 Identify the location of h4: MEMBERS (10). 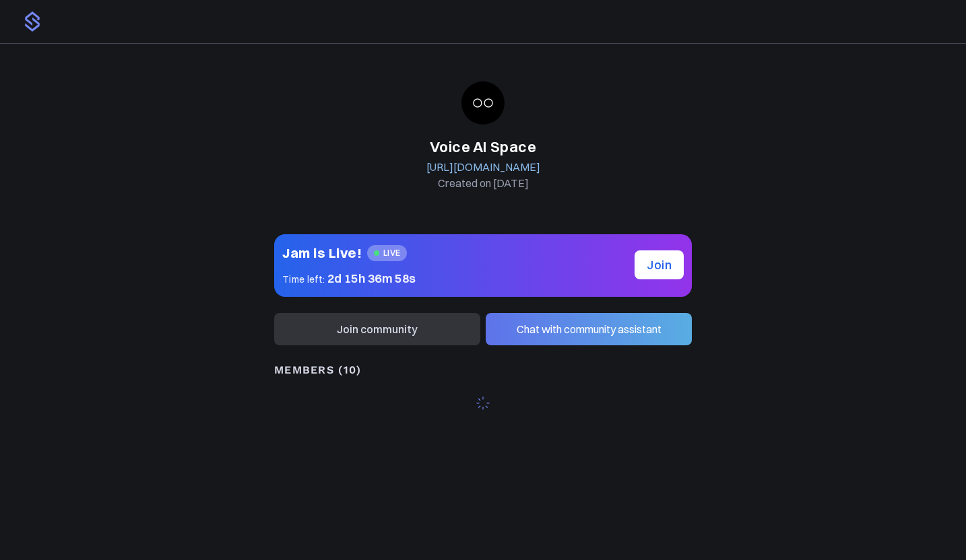
(317, 370).